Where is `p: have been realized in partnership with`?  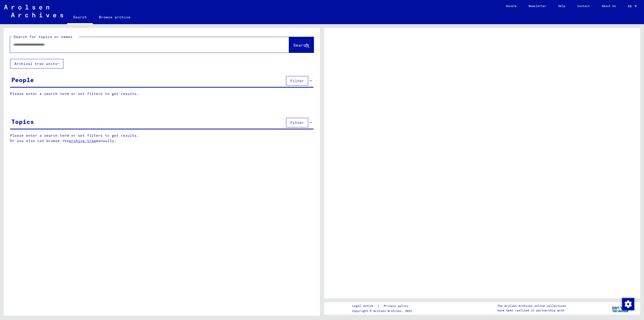 p: have been realized in partnership with is located at coordinates (532, 310).